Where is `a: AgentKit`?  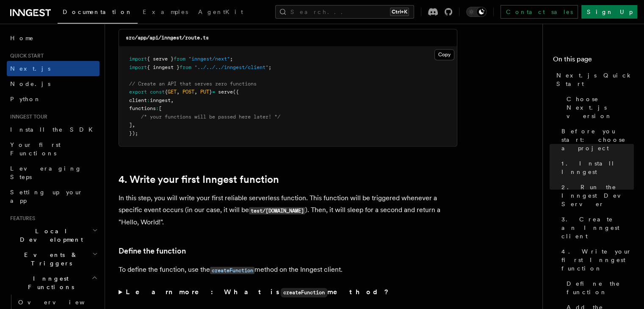 a: AgentKit is located at coordinates (221, 12).